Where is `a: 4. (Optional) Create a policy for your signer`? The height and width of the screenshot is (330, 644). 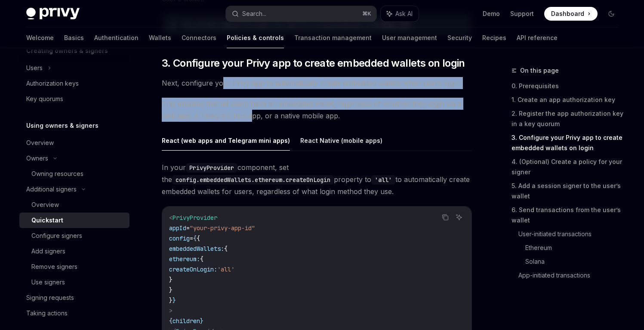
a: 4. (Optional) Create a policy for your signer is located at coordinates (568, 167).